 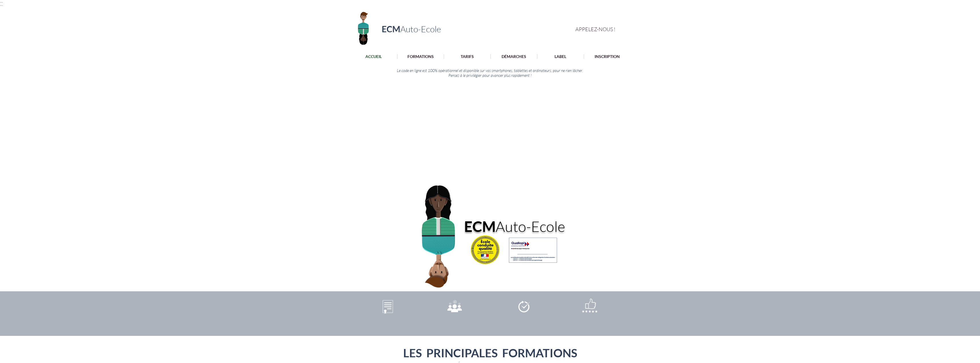 I want to click on a: ACCUEIL, so click(x=373, y=56).